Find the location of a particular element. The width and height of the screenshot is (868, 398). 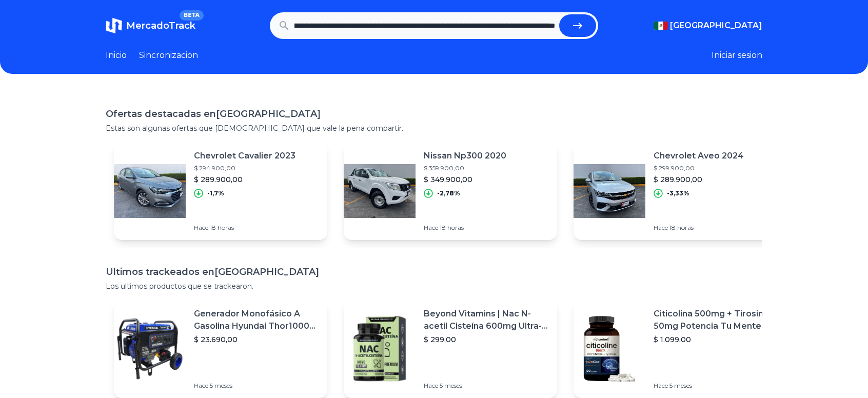

p: $ 349.900,00 is located at coordinates (465, 179).